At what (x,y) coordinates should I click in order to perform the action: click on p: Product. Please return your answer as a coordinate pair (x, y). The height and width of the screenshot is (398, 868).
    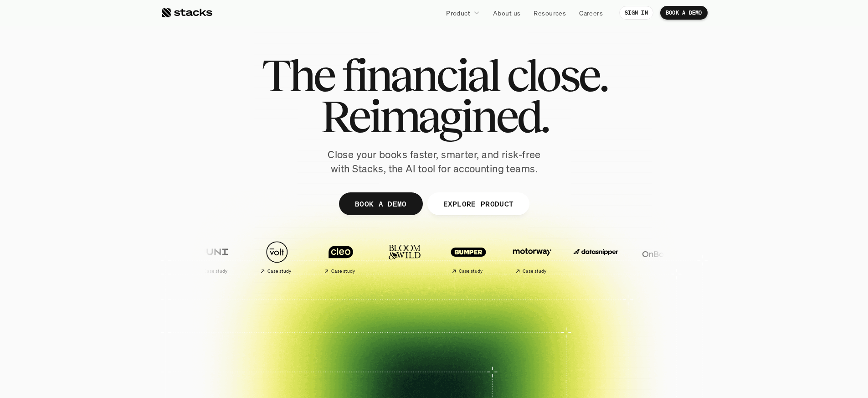
    Looking at the image, I should click on (458, 13).